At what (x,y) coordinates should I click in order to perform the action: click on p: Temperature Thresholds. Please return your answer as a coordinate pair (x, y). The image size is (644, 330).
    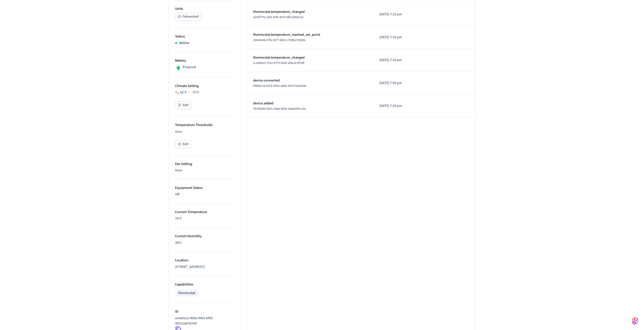
    Looking at the image, I should click on (205, 125).